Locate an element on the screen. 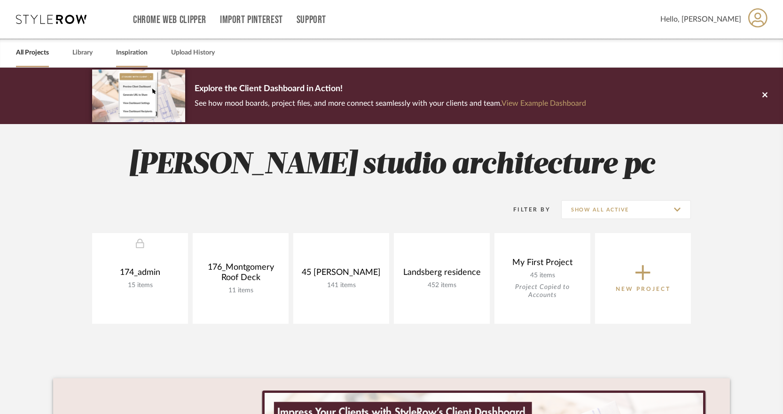  div: 452 items is located at coordinates (442, 285).